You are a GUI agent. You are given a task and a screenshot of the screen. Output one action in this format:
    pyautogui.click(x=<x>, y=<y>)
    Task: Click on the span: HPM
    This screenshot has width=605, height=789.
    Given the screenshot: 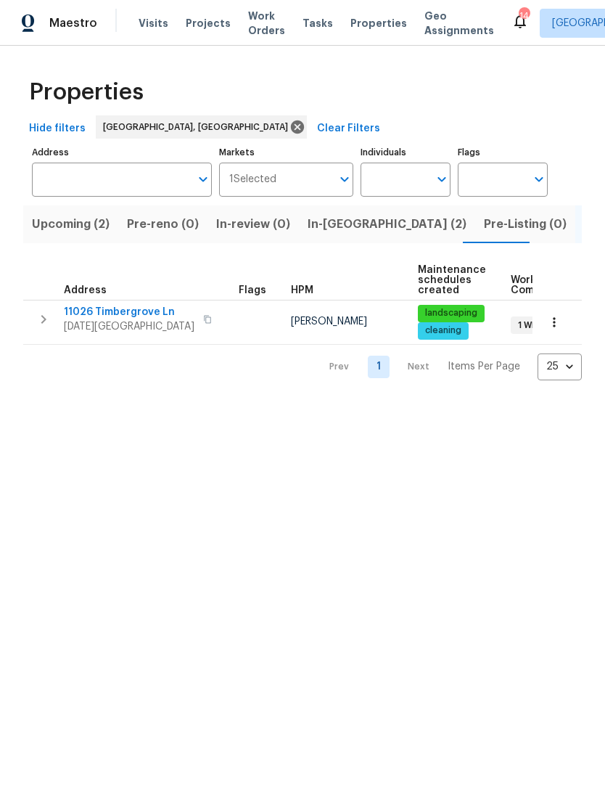 What is the action you would take?
    pyautogui.click(x=302, y=290)
    